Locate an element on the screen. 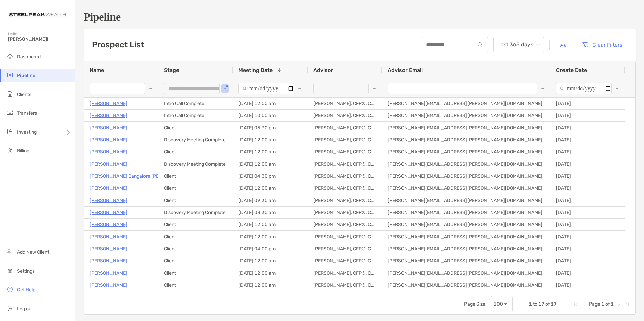  input: Meeting Date Filter Input is located at coordinates (266, 88).